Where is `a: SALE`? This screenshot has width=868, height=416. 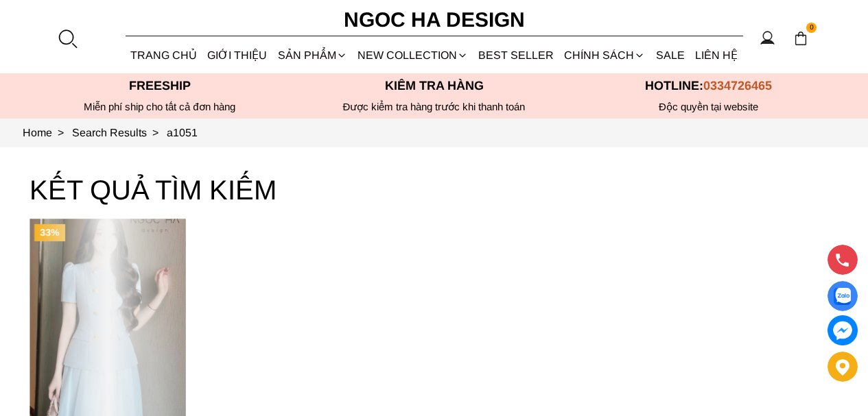 a: SALE is located at coordinates (669, 55).